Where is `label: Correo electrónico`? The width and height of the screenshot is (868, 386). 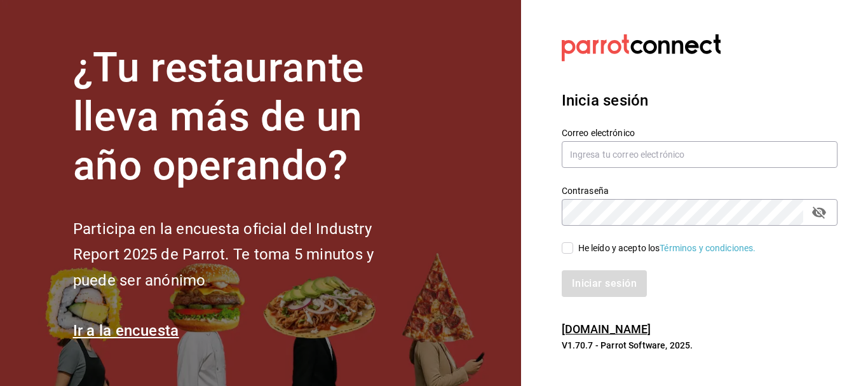 label: Correo electrónico is located at coordinates (700, 133).